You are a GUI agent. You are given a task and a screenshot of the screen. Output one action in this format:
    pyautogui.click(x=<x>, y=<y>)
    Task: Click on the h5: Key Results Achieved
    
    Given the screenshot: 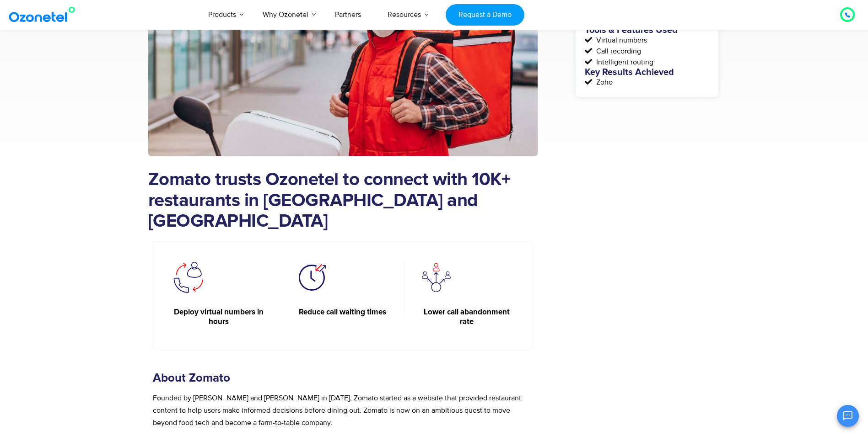 What is the action you would take?
    pyautogui.click(x=647, y=72)
    